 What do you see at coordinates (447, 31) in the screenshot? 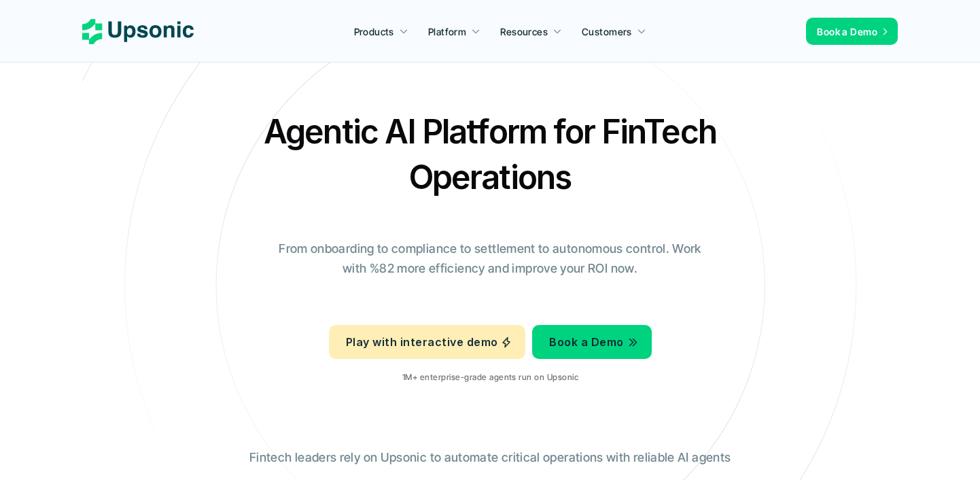
I see `p: Platform` at bounding box center [447, 31].